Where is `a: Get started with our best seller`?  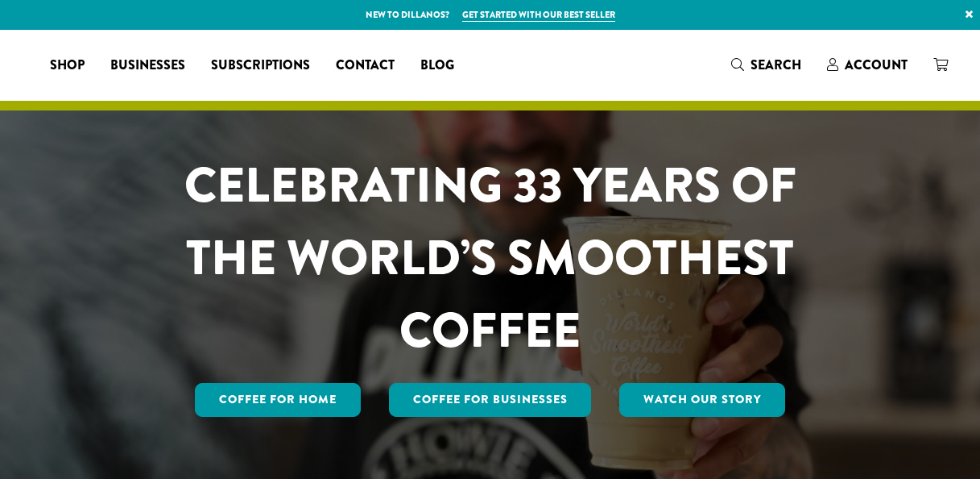 a: Get started with our best seller is located at coordinates (538, 14).